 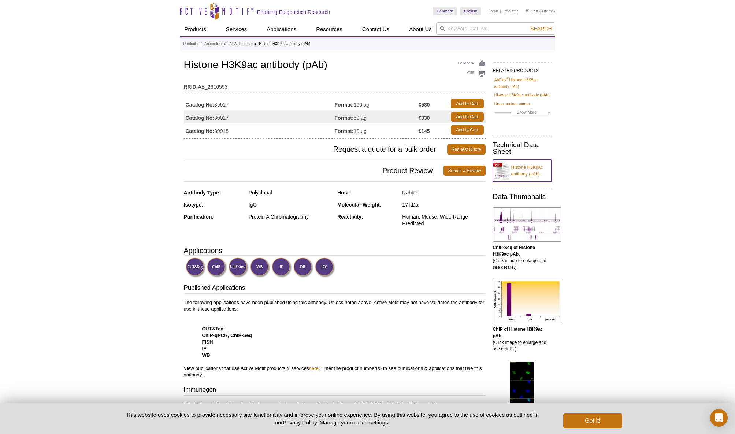 What do you see at coordinates (334, 390) in the screenshot?
I see `h3: Immunogen` at bounding box center [334, 390].